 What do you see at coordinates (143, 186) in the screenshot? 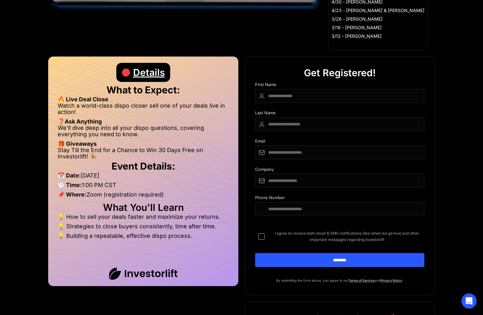
I see `li: 1:00 PM CST` at bounding box center [143, 186].